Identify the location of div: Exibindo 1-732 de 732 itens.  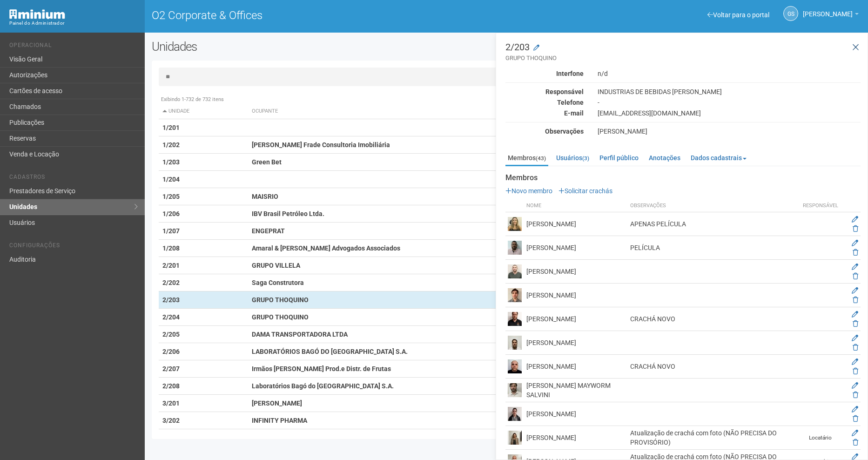
(506, 100).